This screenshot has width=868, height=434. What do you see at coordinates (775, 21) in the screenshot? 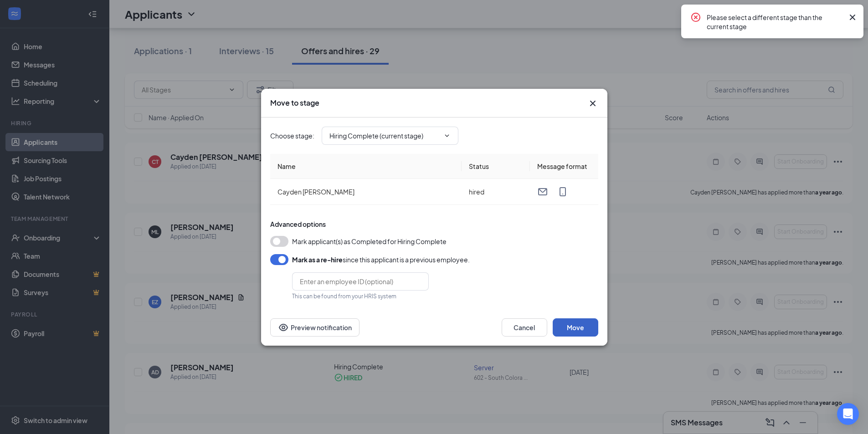
I see `div: Please select a different stage than the current stage` at bounding box center [775, 21].